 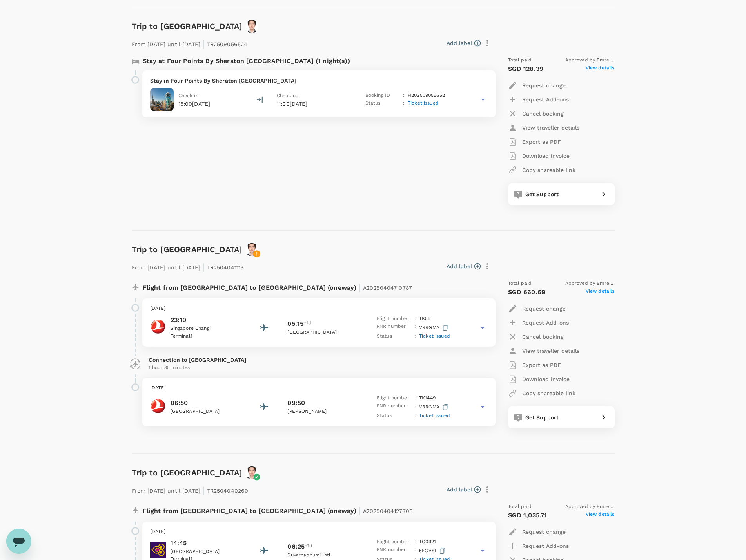 I want to click on p: 5FGVSI, so click(x=432, y=551).